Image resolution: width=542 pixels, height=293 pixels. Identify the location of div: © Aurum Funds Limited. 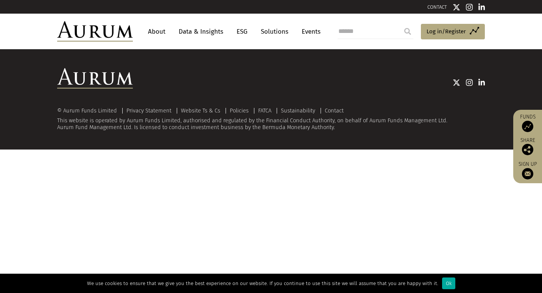
(89, 111).